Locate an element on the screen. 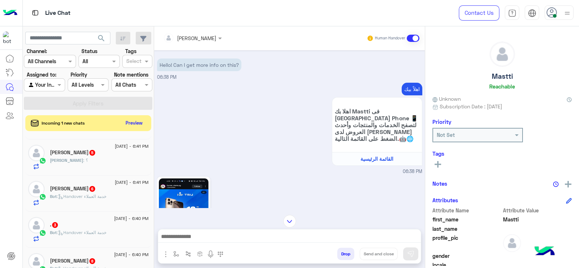 This screenshot has width=579, height=268. button: Apply Filters is located at coordinates (88, 103).